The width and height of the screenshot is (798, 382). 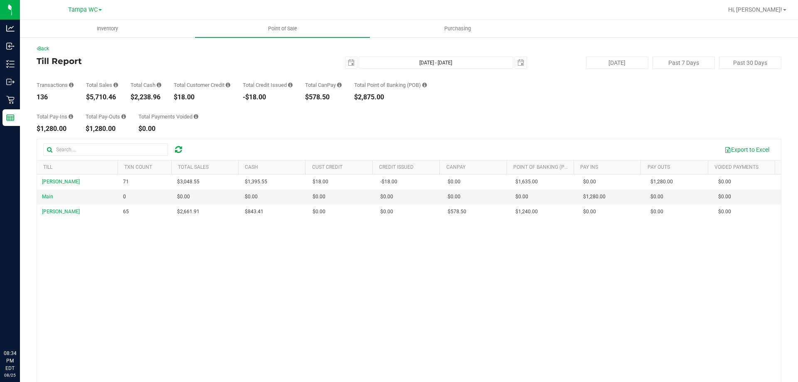 What do you see at coordinates (390, 85) in the screenshot?
I see `div: Total Point of Banking (POB)` at bounding box center [390, 85].